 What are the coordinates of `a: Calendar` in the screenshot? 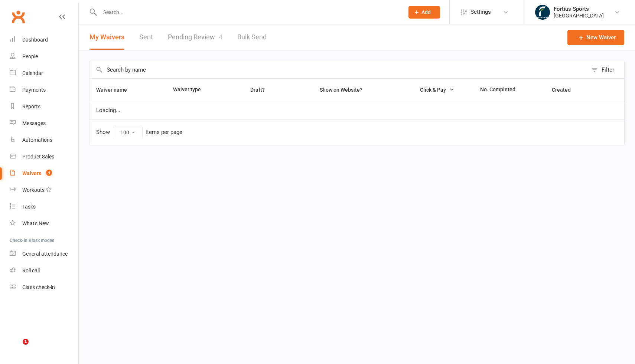 It's located at (44, 73).